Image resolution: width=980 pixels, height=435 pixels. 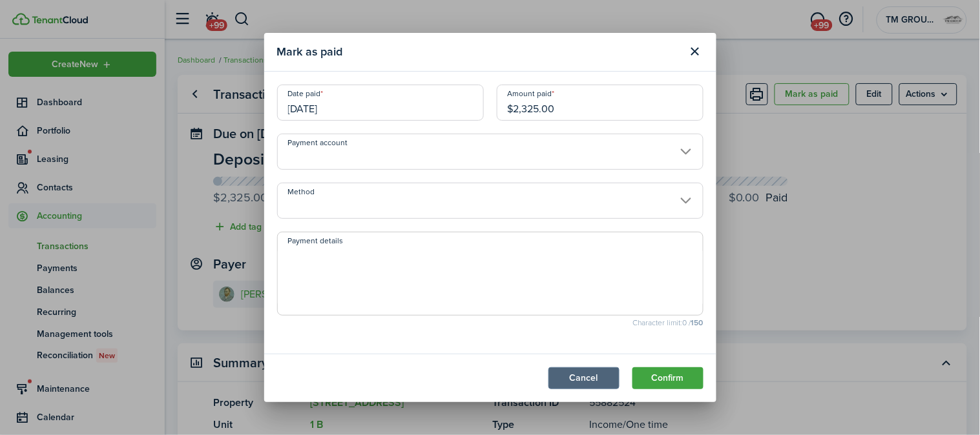 I want to click on b: 150, so click(x=697, y=323).